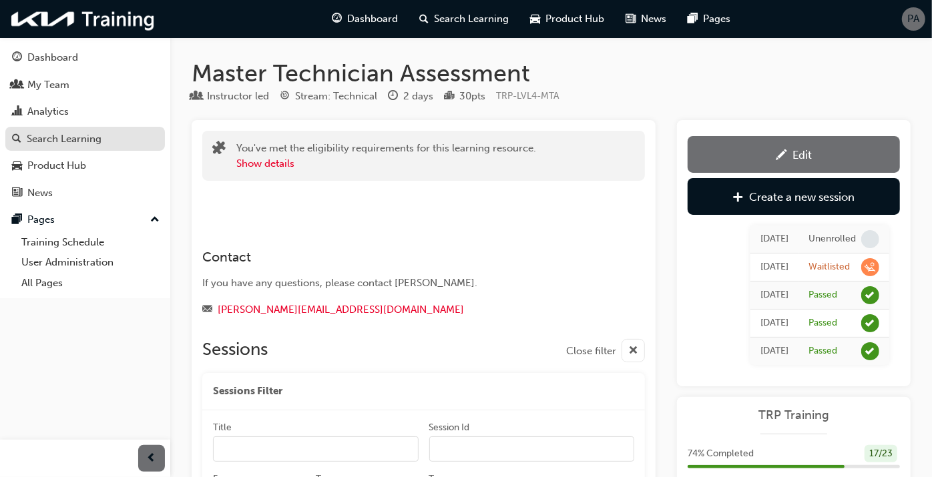  Describe the element at coordinates (90, 283) in the screenshot. I see `a: All Pages` at that location.